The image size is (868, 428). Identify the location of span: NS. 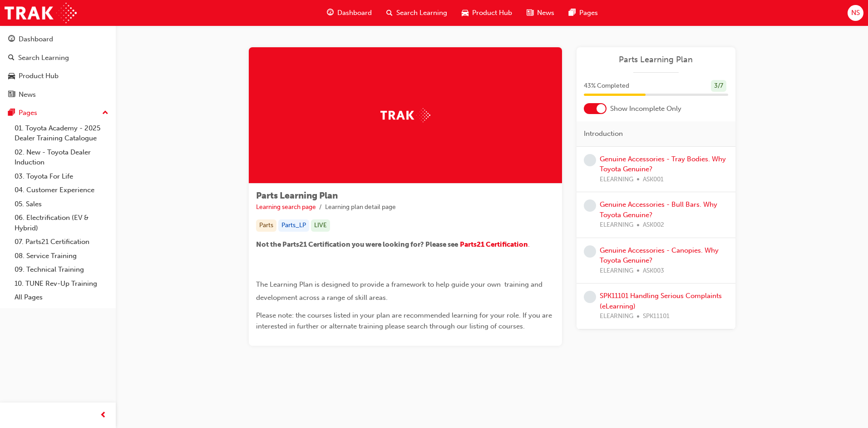
(855, 13).